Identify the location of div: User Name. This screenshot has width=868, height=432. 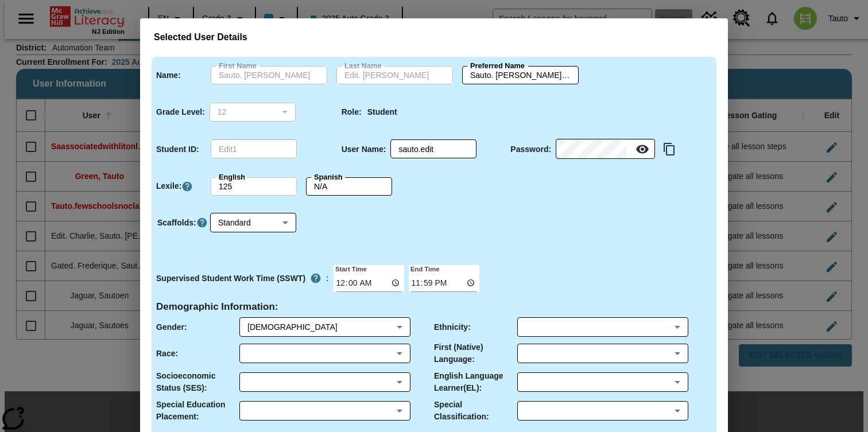
(434, 149).